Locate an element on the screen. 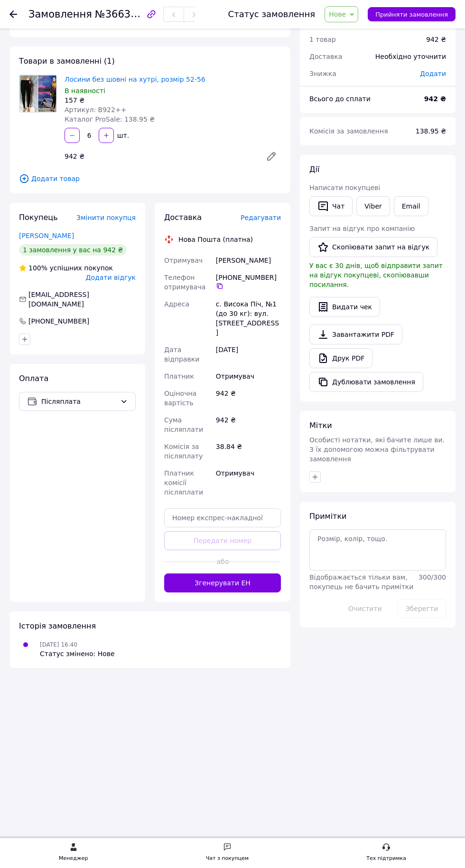  b: 942 ₴ is located at coordinates (436, 99).